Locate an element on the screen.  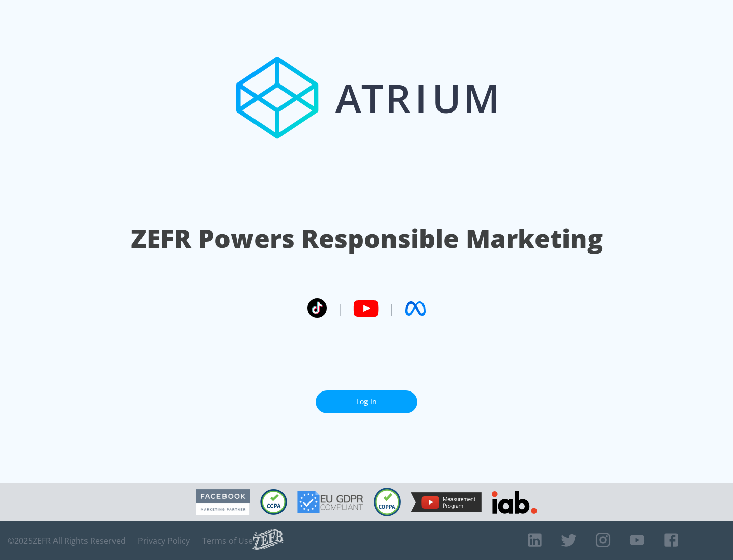
span: © 2025 ZEFR All Rights Reserved is located at coordinates (66, 540).